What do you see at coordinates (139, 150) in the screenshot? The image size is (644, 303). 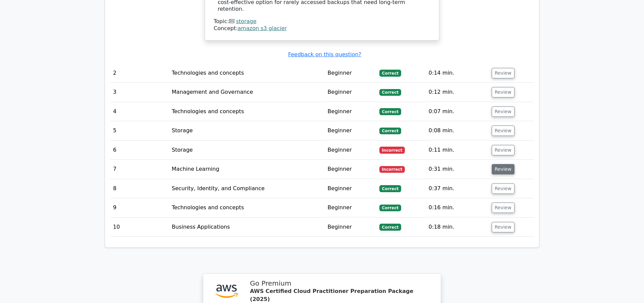 I see `td: 6` at bounding box center [139, 150].